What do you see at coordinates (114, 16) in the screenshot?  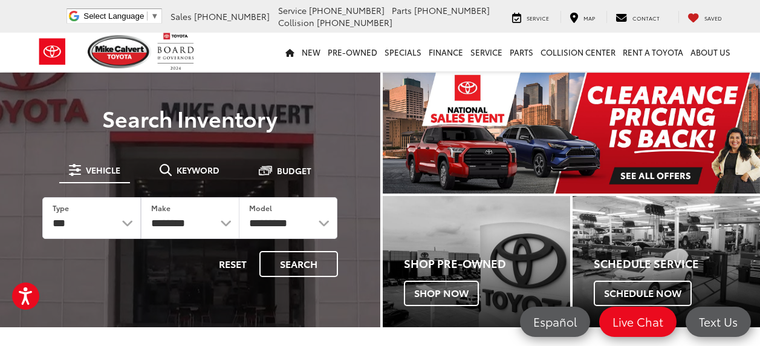 I see `span: Select Language` at bounding box center [114, 16].